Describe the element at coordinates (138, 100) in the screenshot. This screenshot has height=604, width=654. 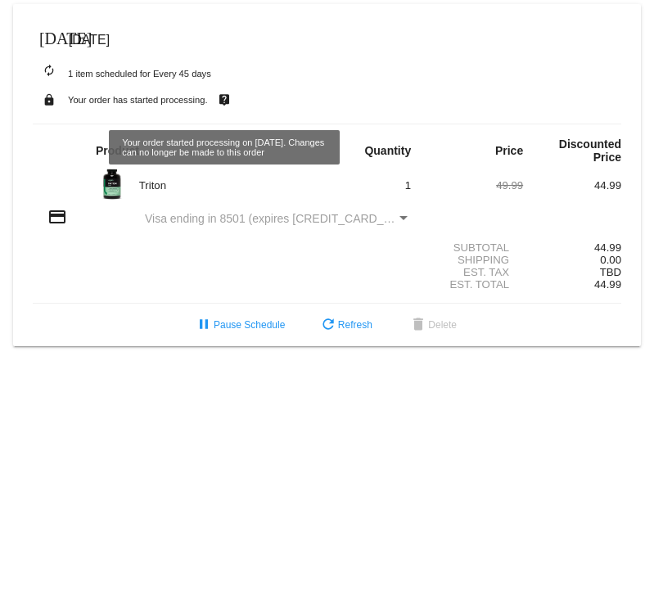
I see `small: Your order has started processing.` at that location.